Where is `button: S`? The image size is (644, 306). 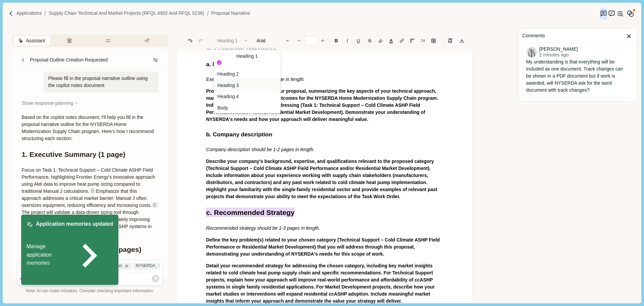 button: S is located at coordinates (370, 41).